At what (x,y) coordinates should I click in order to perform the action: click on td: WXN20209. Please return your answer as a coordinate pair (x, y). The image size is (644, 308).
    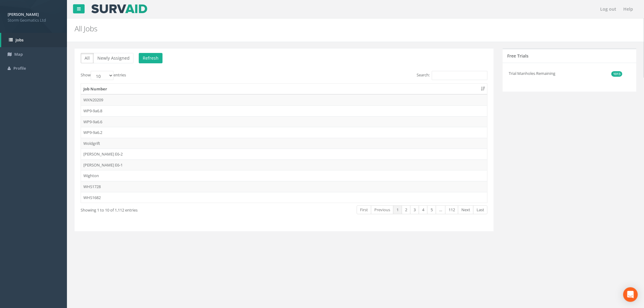
    Looking at the image, I should click on (284, 100).